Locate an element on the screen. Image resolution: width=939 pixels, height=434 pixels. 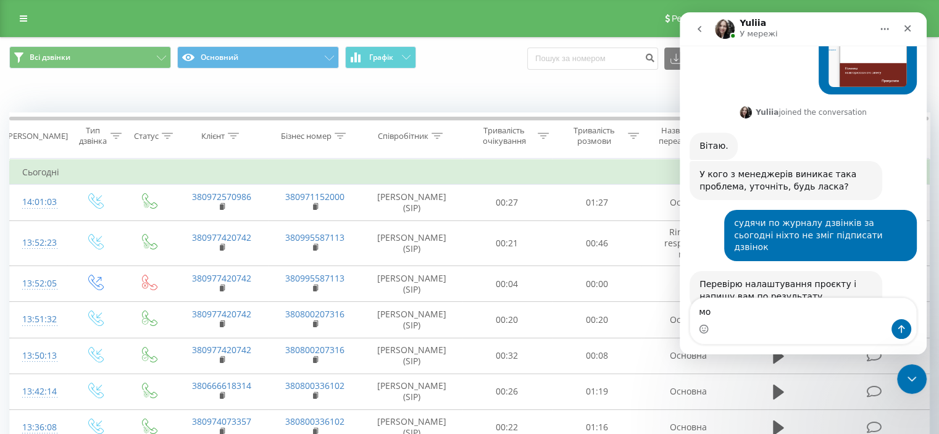
span: Графік is located at coordinates (381, 57).